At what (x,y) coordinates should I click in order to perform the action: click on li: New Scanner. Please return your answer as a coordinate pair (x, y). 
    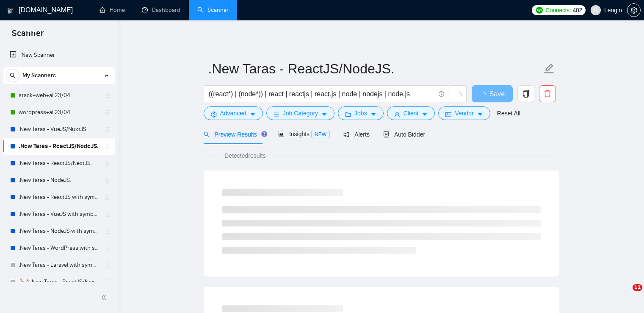
    Looking at the image, I should click on (59, 55).